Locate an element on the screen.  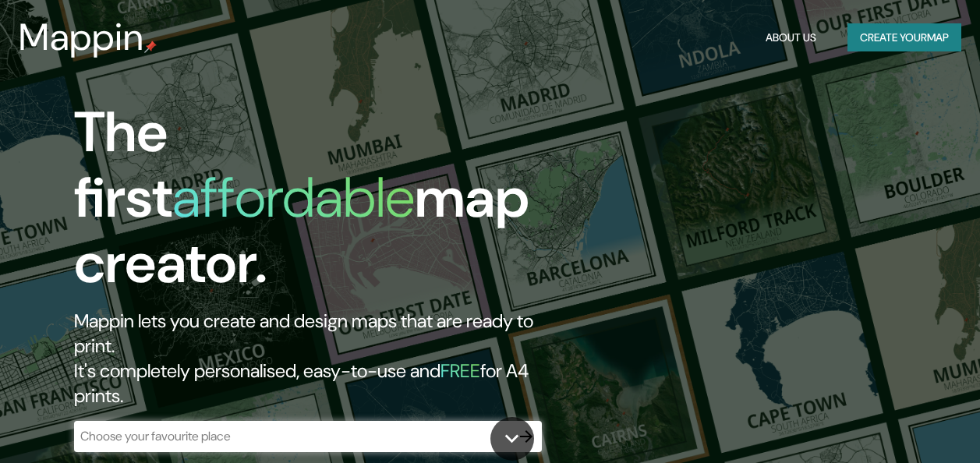
h1: affordable is located at coordinates (293, 198).